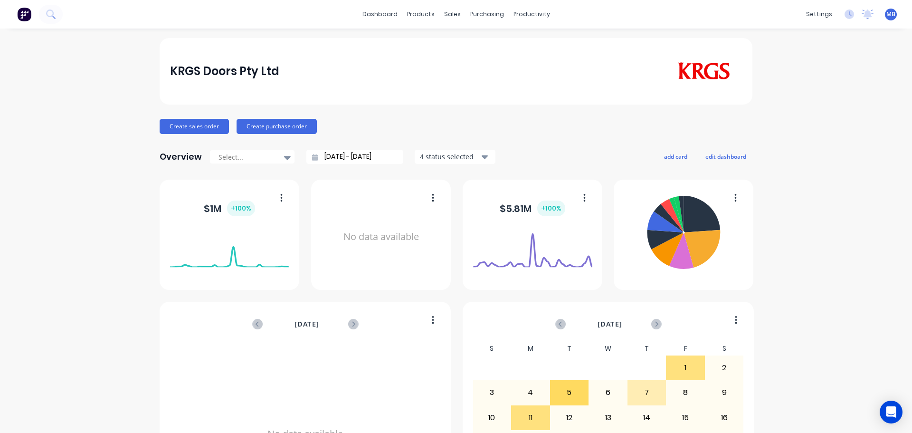  Describe the element at coordinates (686, 348) in the screenshot. I see `div: F` at that location.